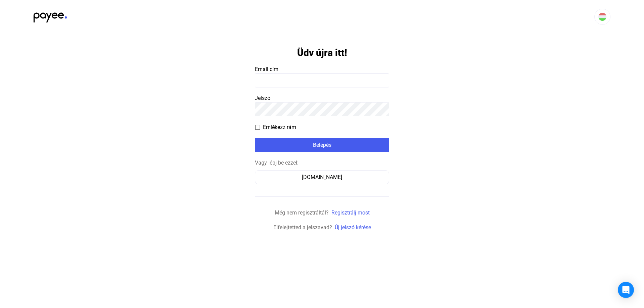  What do you see at coordinates (626, 290) in the screenshot?
I see `div: Open Intercom Messenger` at bounding box center [626, 290].